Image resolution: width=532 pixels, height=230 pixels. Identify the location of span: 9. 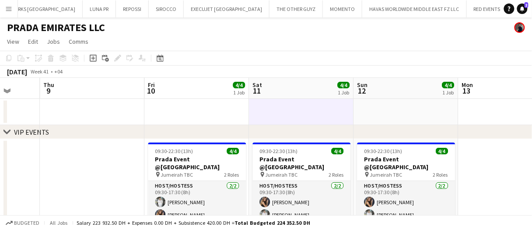
(49, 91).